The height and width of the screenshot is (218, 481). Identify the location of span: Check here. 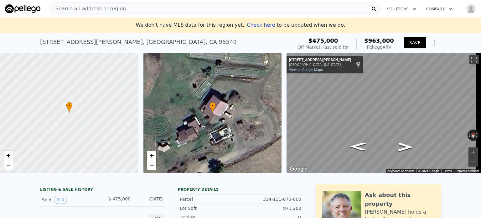
(261, 25).